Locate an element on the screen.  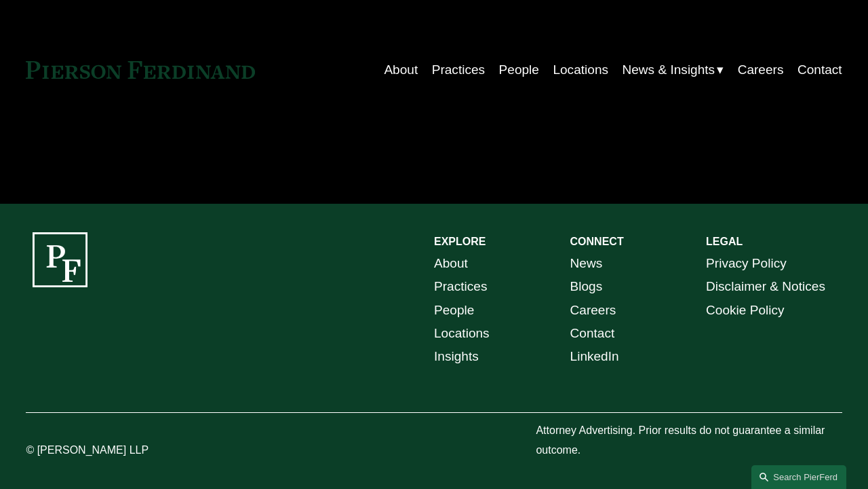
a: Disclaimer & Notices is located at coordinates (766, 286).